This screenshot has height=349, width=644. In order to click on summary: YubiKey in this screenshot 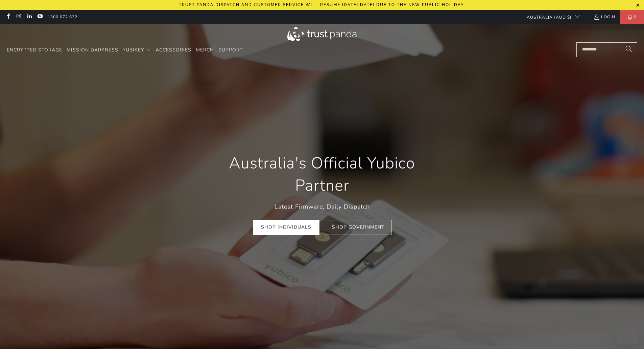, I will do `click(137, 50)`.